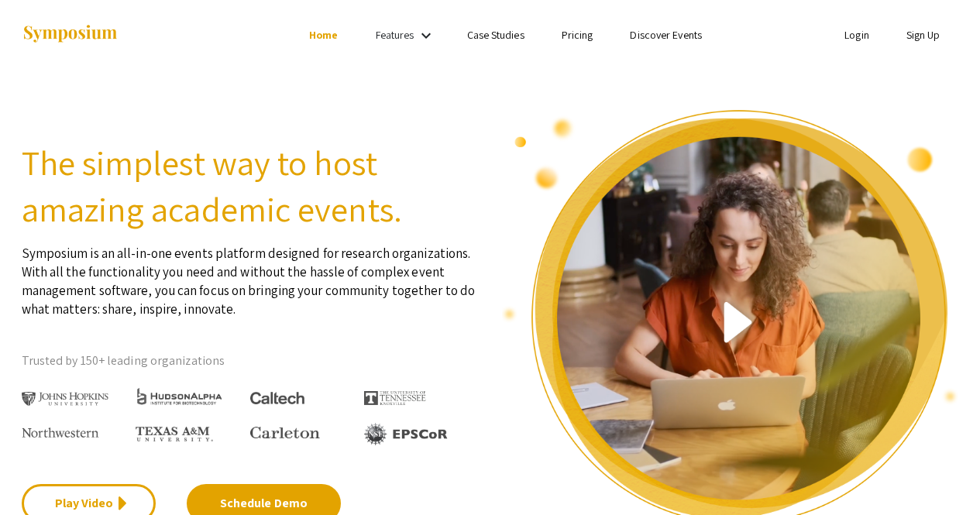 Image resolution: width=980 pixels, height=515 pixels. Describe the element at coordinates (250, 361) in the screenshot. I see `p: Trusted by 150+ leading organizations` at that location.